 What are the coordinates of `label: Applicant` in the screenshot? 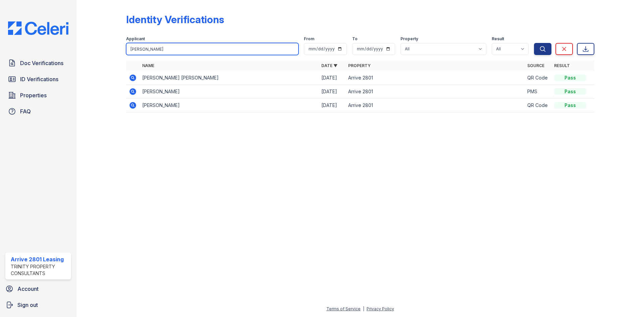 It's located at (136, 39).